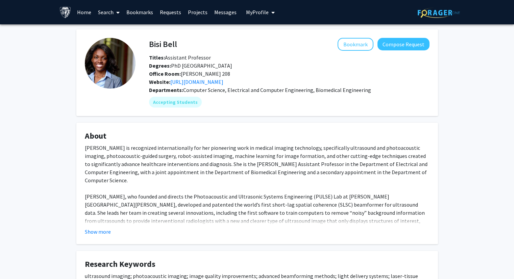 This screenshot has height=279, width=514. What do you see at coordinates (404, 44) in the screenshot?
I see `button: Compose Request to Bisi Bell` at bounding box center [404, 44].